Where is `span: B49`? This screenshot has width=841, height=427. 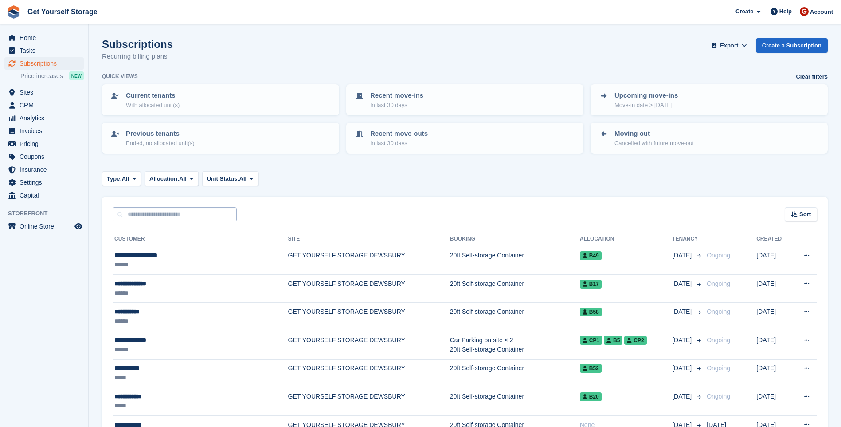 span: B49 is located at coordinates (591, 255).